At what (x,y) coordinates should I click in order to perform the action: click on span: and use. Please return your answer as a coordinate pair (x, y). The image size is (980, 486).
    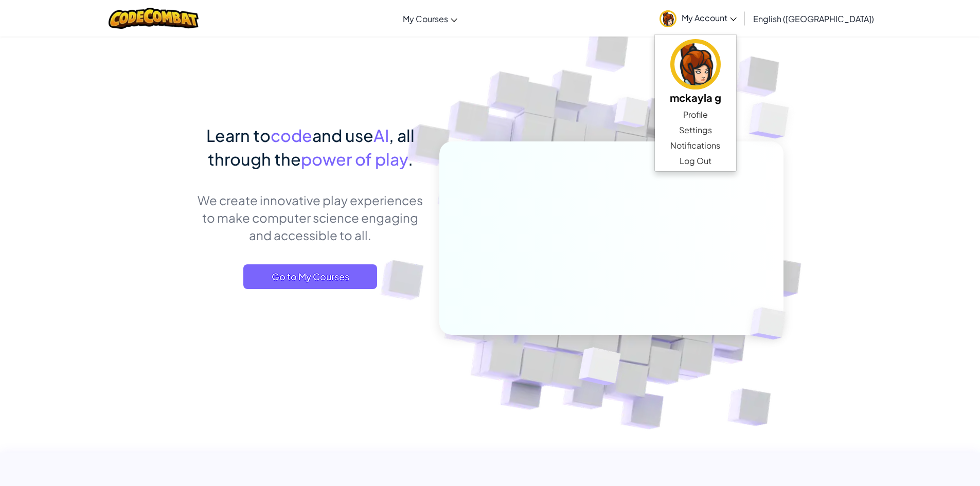
    Looking at the image, I should click on (343, 135).